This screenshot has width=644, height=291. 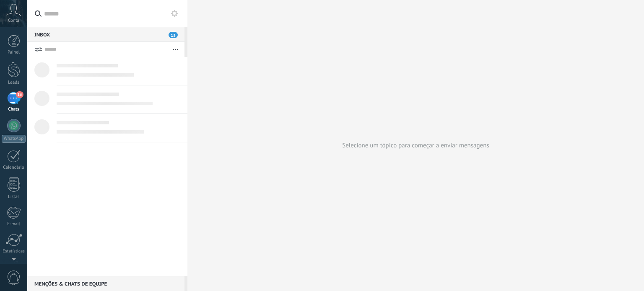 What do you see at coordinates (14, 196) in the screenshot?
I see `div: Listas` at bounding box center [14, 196].